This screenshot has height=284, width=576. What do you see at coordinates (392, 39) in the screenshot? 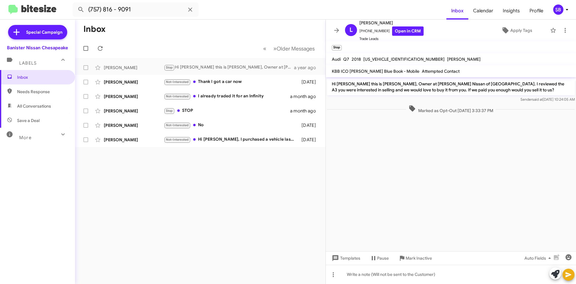
I see `span: Trade Leads` at bounding box center [392, 39].